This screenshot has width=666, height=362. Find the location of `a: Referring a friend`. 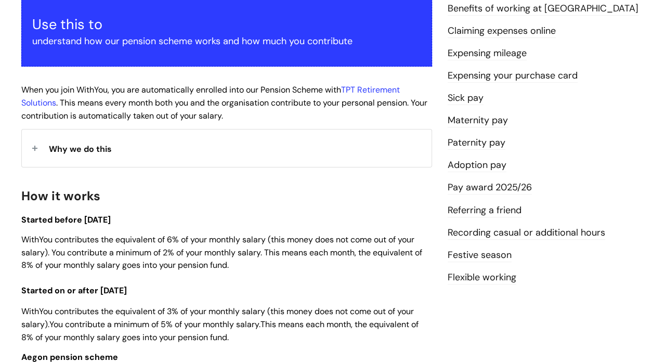

a: Referring a friend is located at coordinates (484, 210).